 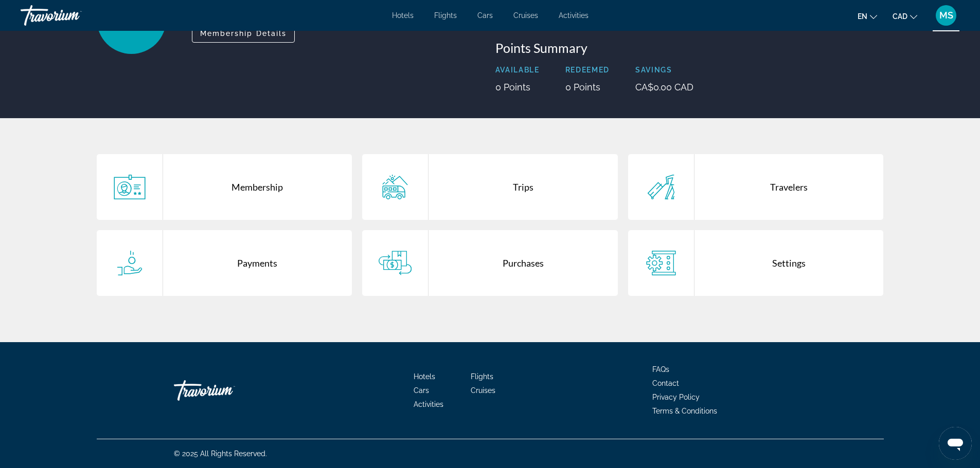 What do you see at coordinates (755, 263) in the screenshot?
I see `a: Settings` at bounding box center [755, 263].